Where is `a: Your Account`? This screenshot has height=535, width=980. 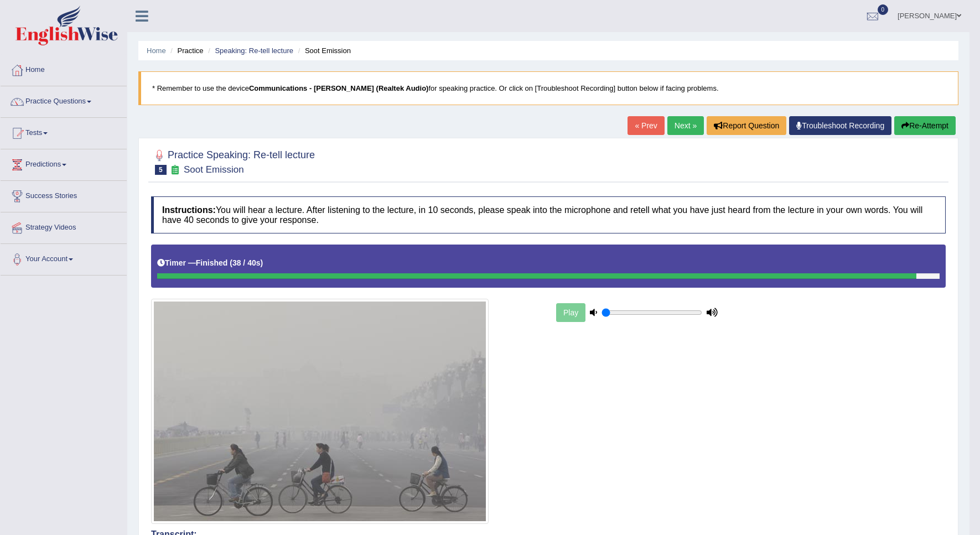 a: Your Account is located at coordinates (63, 258).